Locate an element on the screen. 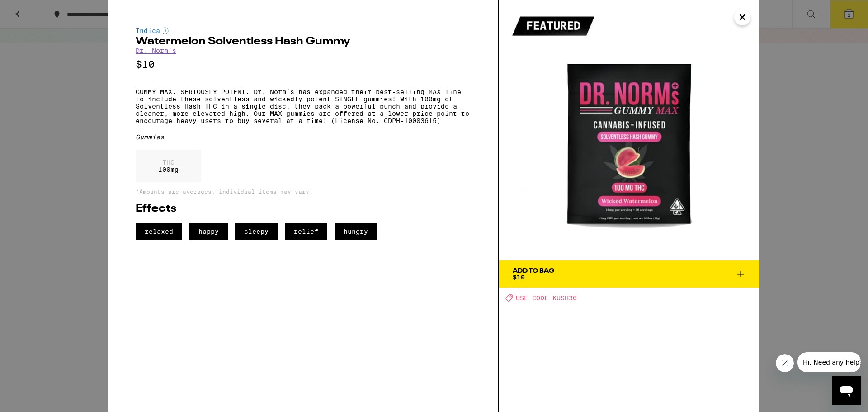  button: Add To Bag$10 is located at coordinates (629, 274).